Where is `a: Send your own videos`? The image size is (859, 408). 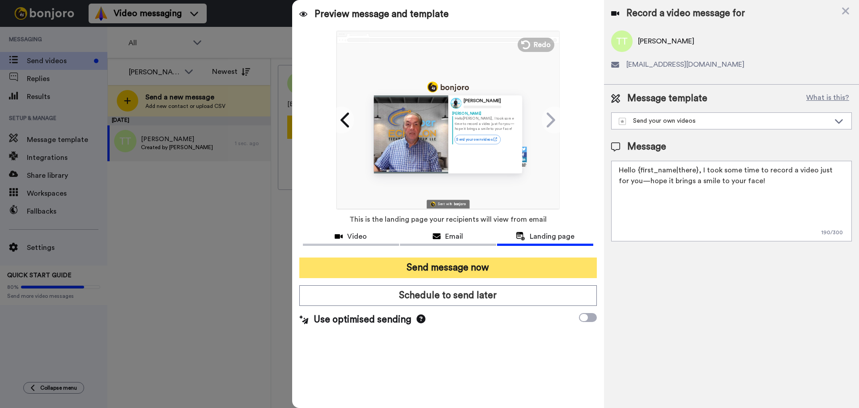
a: Send your own videos is located at coordinates (477, 139).